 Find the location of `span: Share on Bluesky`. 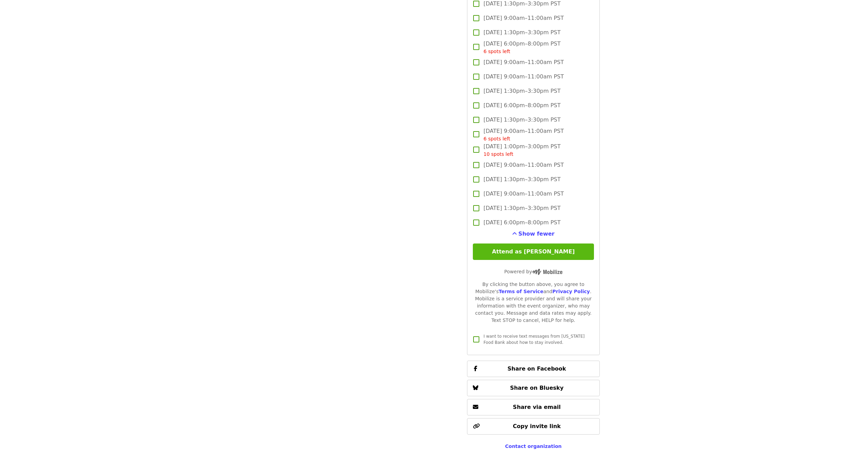

span: Share on Bluesky is located at coordinates (537, 387).